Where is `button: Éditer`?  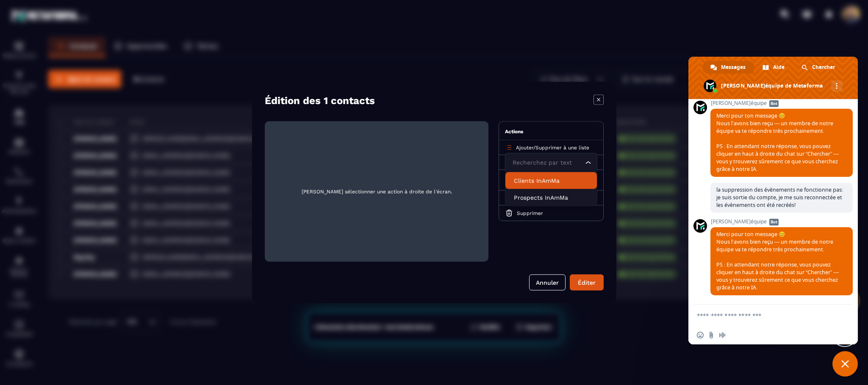
button: Éditer is located at coordinates (586, 283).